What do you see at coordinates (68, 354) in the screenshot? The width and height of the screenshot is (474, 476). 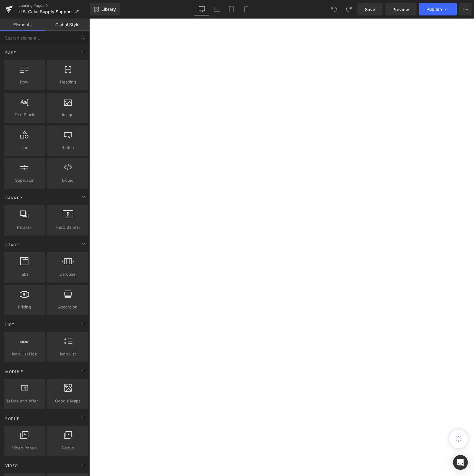 I see `span: Icon List` at bounding box center [68, 354].